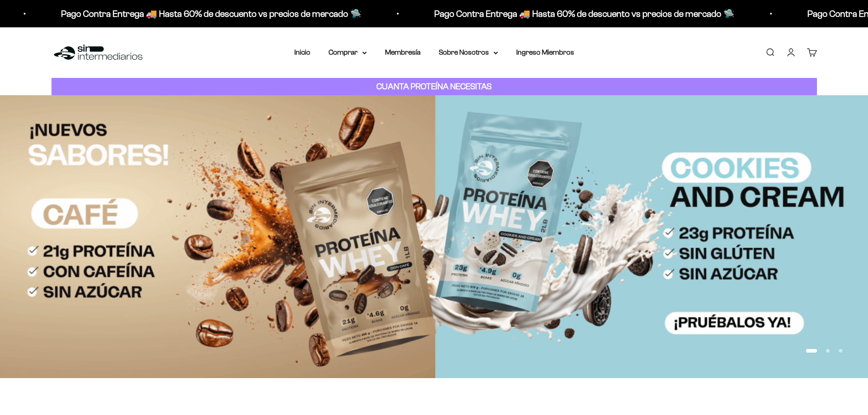 The image size is (868, 415). Describe the element at coordinates (469, 52) in the screenshot. I see `summary: Sobre Nosotros` at that location.